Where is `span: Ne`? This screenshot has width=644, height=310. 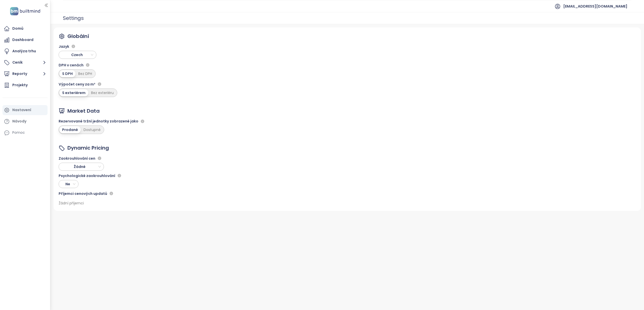
span: Ne is located at coordinates (68, 184).